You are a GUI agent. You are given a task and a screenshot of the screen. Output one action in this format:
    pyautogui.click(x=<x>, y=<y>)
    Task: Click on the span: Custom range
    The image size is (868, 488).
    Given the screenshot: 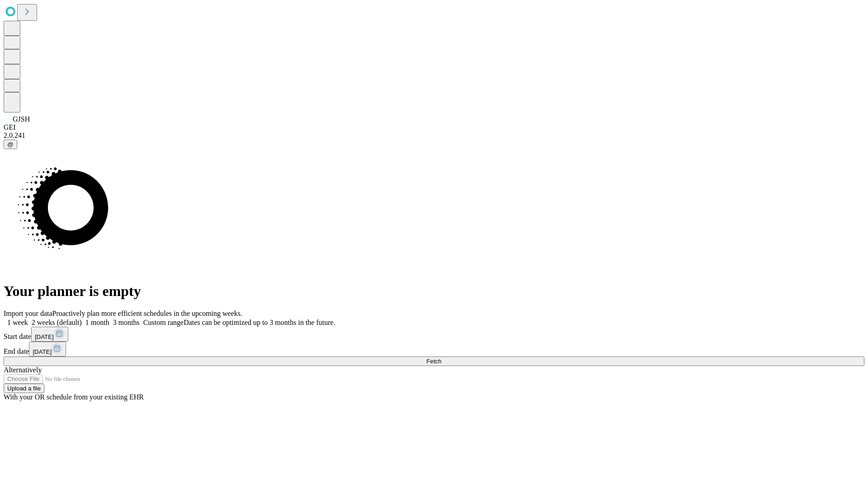 What is the action you would take?
    pyautogui.click(x=163, y=322)
    